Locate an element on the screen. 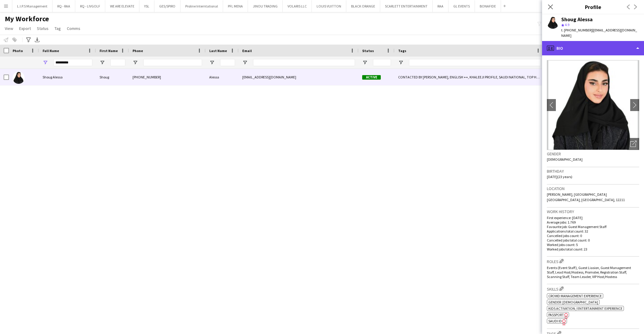 The height and width of the screenshot is (334, 644). span: View is located at coordinates (9, 29).